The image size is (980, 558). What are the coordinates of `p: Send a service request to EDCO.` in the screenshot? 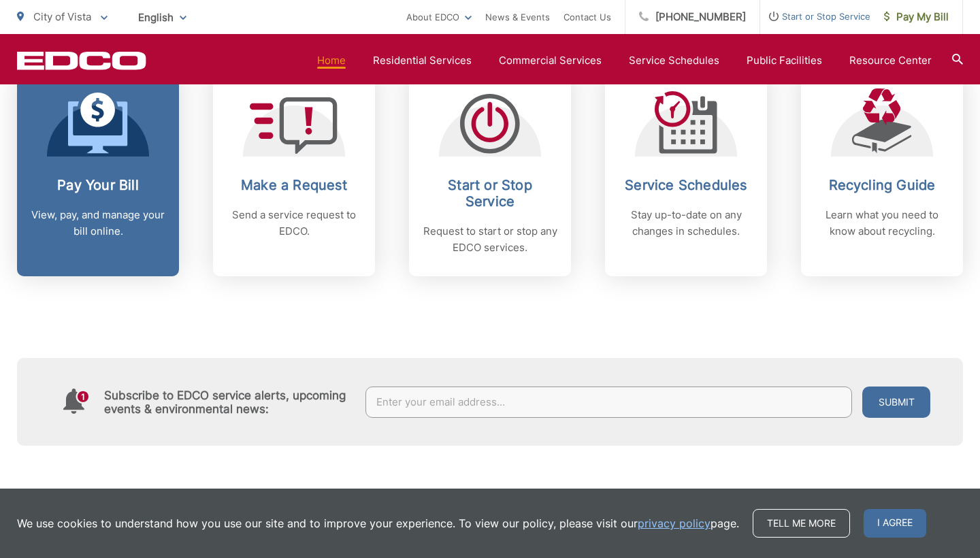 It's located at (294, 223).